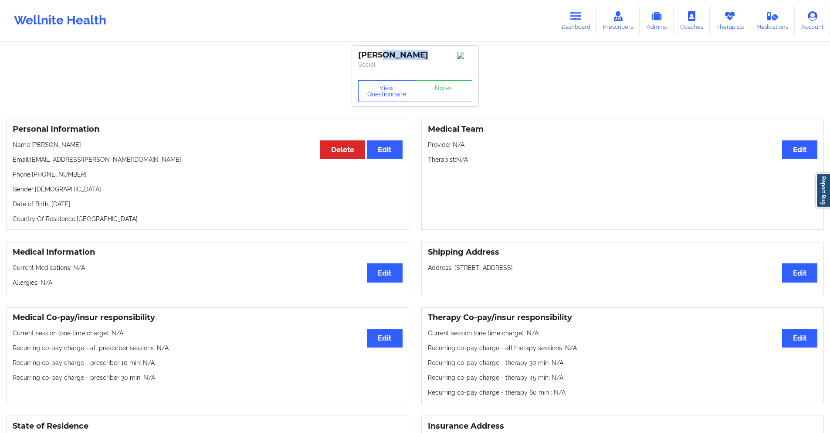 The width and height of the screenshot is (830, 433). What do you see at coordinates (207, 268) in the screenshot?
I see `p: Current Medications: N/A` at bounding box center [207, 268].